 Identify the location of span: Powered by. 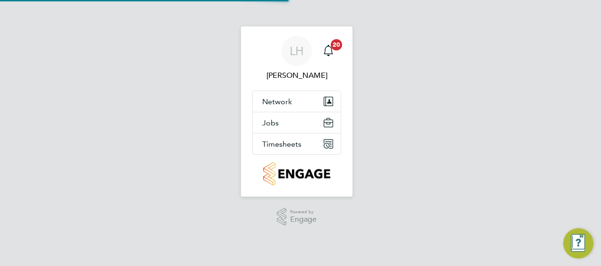
(303, 212).